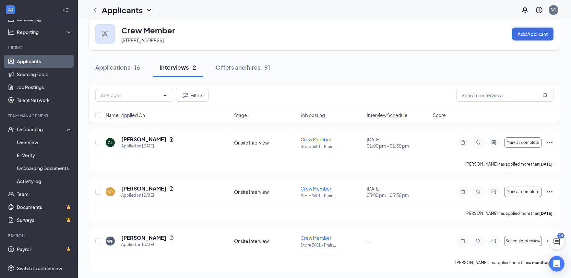 The image size is (571, 278). What do you see at coordinates (192, 95) in the screenshot?
I see `button: Filter Filters` at bounding box center [192, 95].